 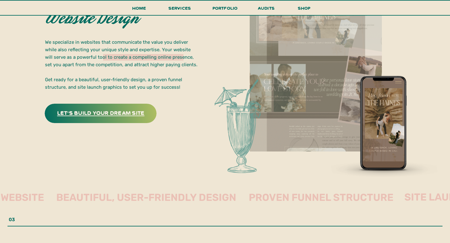 I want to click on a: portfolio, so click(x=225, y=10).